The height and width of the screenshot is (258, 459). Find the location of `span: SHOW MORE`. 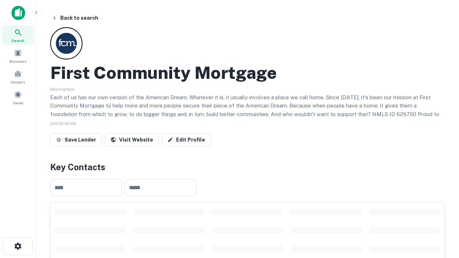

span: SHOW MORE is located at coordinates (64, 124).